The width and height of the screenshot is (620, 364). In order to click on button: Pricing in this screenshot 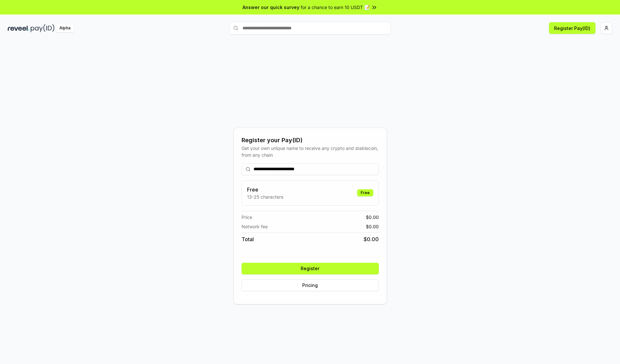, I will do `click(310, 286)`.